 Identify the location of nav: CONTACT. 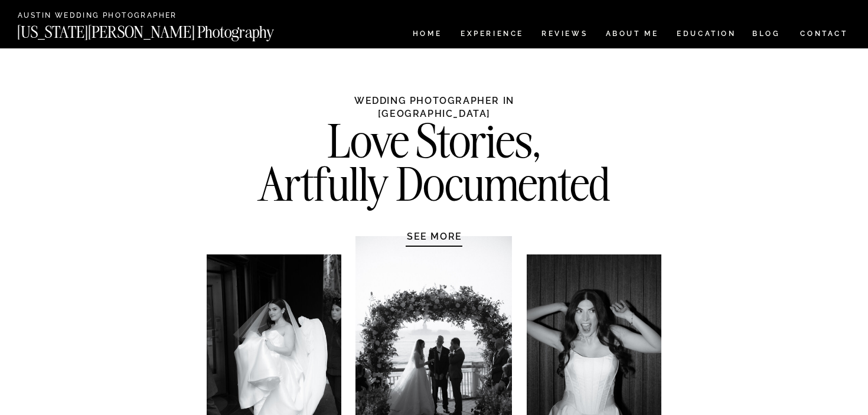
(824, 34).